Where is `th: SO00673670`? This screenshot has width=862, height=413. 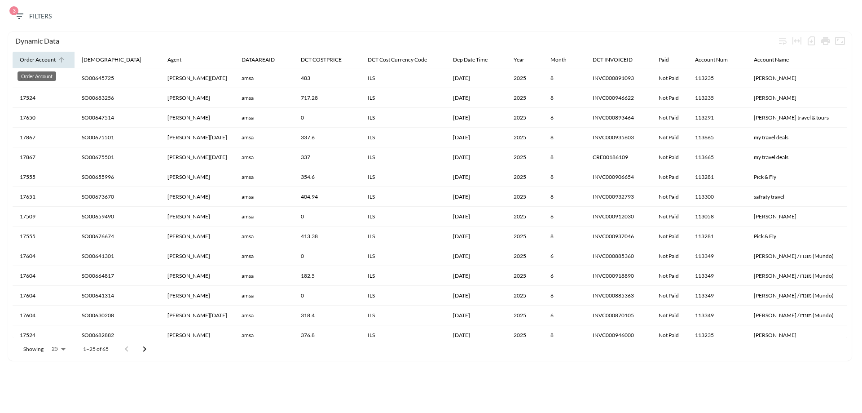 th: SO00673670 is located at coordinates (117, 197).